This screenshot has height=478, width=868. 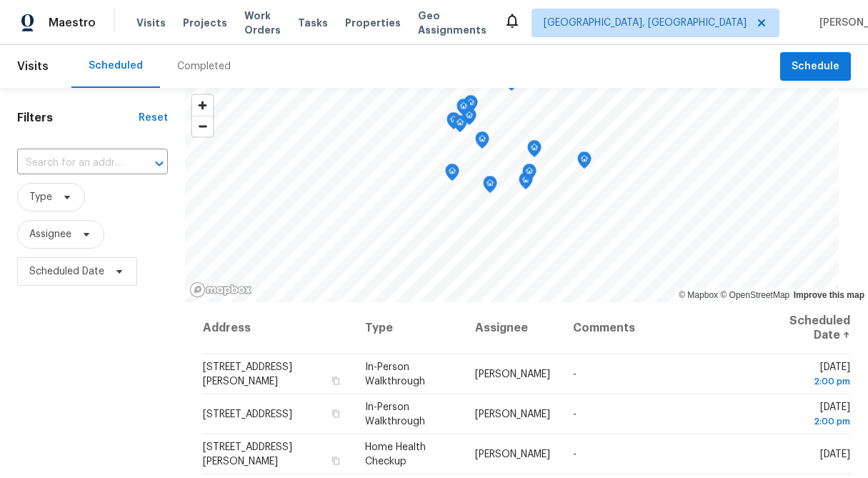 What do you see at coordinates (816, 67) in the screenshot?
I see `span: Schedule` at bounding box center [816, 67].